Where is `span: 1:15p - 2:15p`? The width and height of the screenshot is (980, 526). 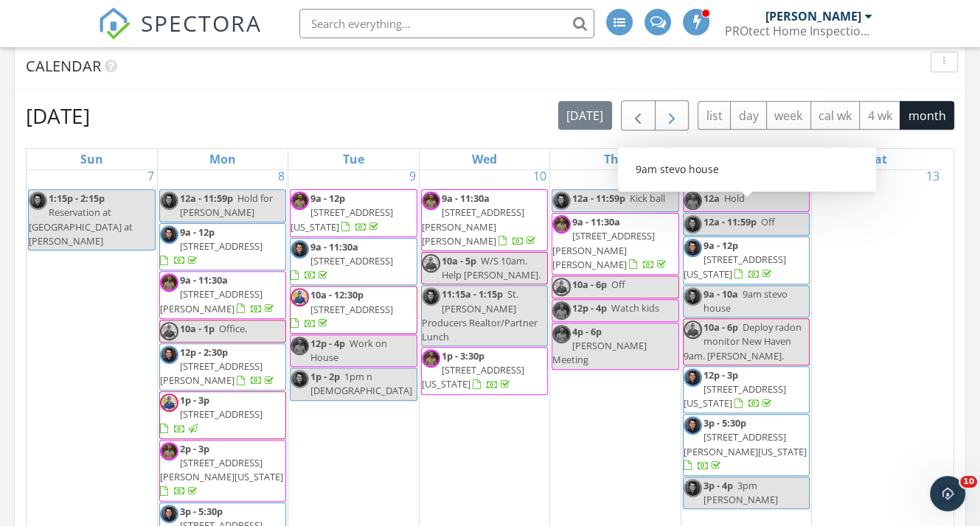 span: 1:15p - 2:15p is located at coordinates (77, 198).